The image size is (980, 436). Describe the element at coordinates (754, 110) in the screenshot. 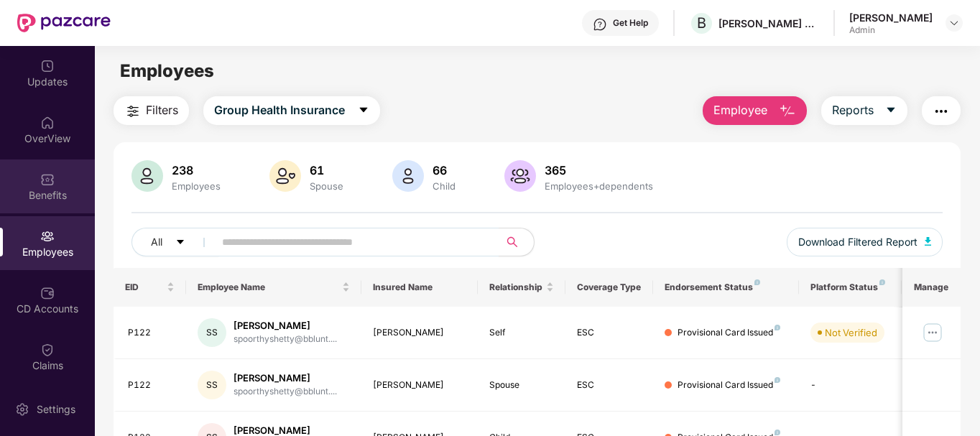

I see `button: Employee` at that location.